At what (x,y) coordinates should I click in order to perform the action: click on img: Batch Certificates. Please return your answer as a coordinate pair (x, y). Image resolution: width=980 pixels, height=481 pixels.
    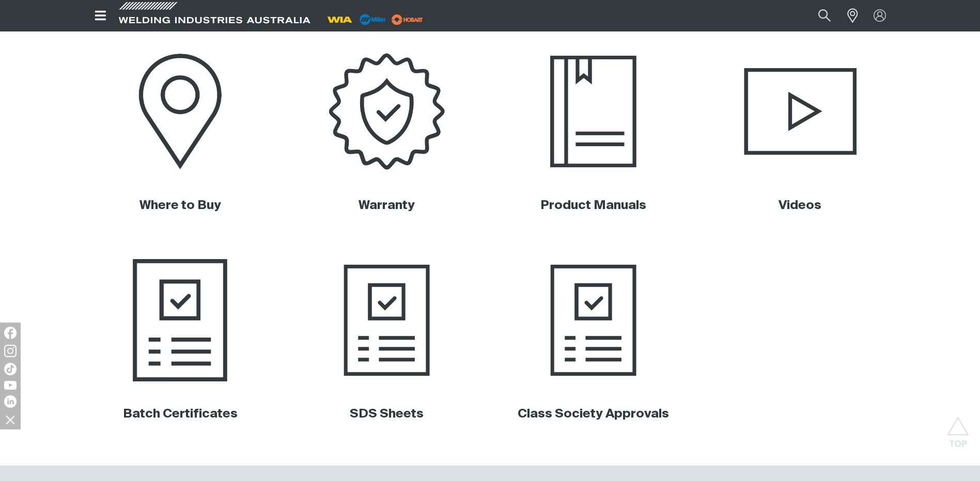
    Looking at the image, I should click on (180, 320).